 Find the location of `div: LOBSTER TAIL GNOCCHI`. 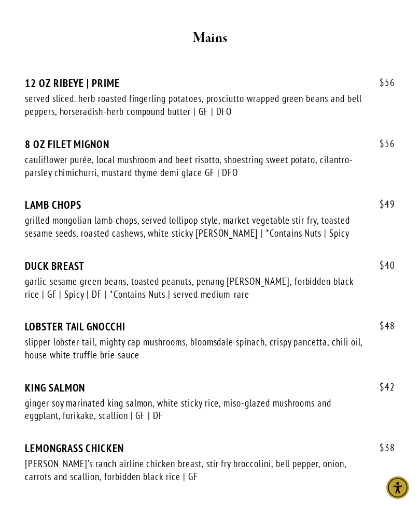

div: LOBSTER TAIL GNOCCHI is located at coordinates (210, 327).